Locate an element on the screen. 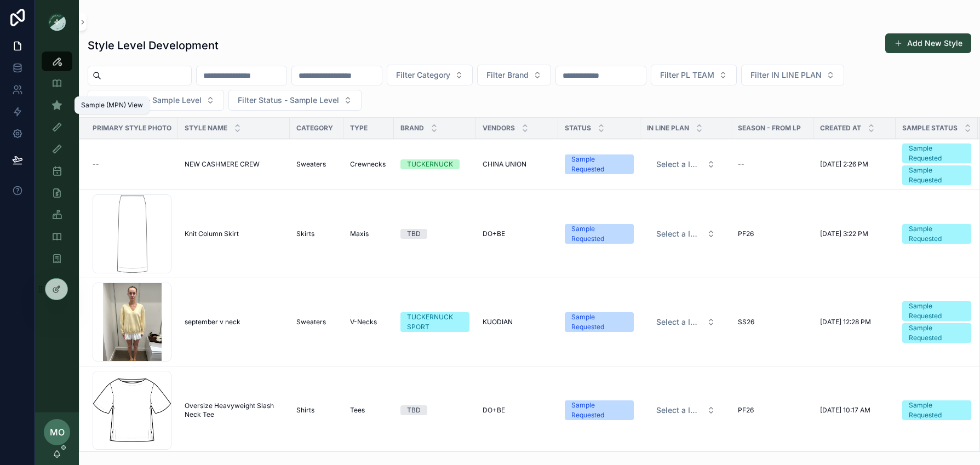 Image resolution: width=980 pixels, height=465 pixels. span: Filter Status - Sample Level is located at coordinates (288, 101).